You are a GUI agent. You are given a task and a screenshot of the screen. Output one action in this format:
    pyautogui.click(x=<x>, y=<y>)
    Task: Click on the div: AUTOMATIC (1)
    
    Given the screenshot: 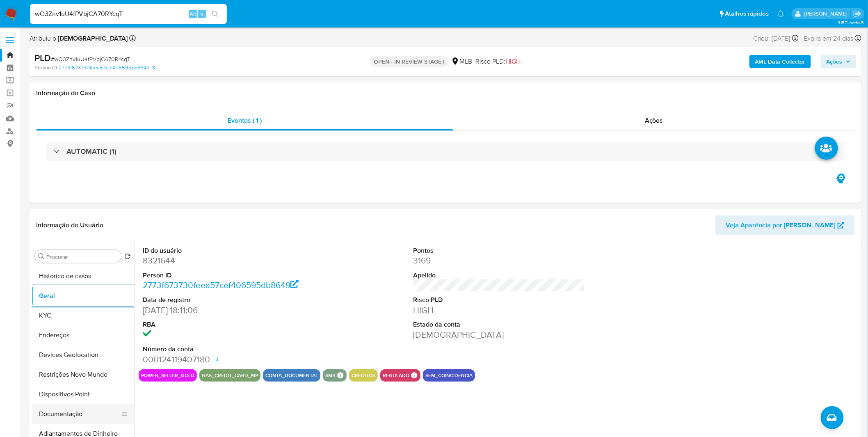 What is the action you would take?
    pyautogui.click(x=445, y=152)
    